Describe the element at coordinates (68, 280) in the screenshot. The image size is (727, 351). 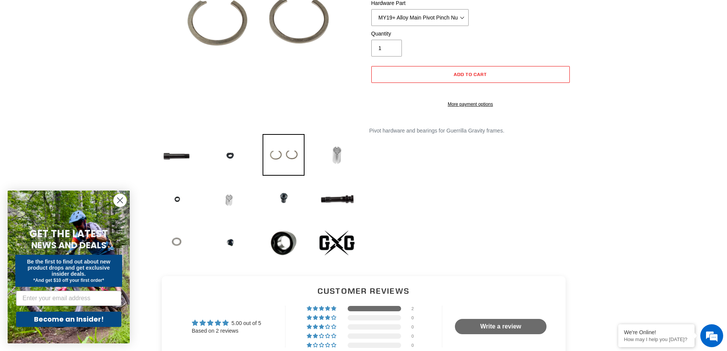
I see `span: *And get $10 off your first order*` at that location.